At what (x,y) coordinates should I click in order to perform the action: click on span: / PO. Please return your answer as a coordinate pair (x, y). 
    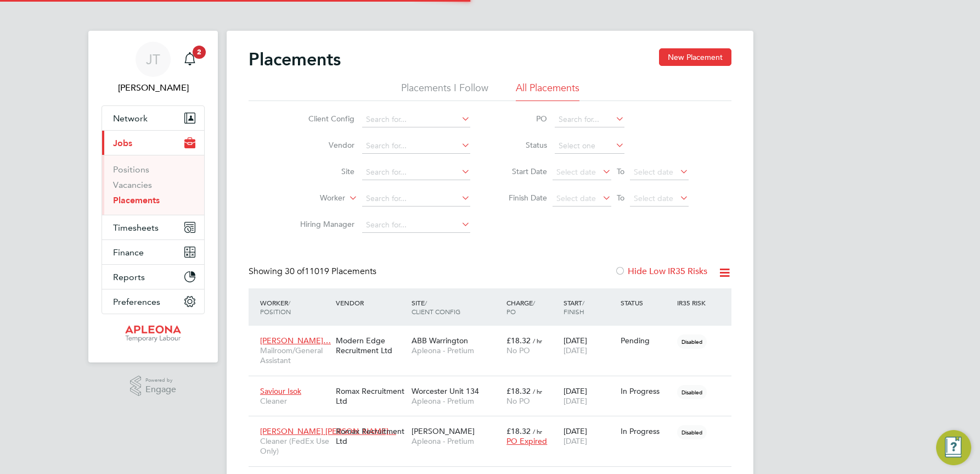
    Looking at the image, I should click on (521, 307).